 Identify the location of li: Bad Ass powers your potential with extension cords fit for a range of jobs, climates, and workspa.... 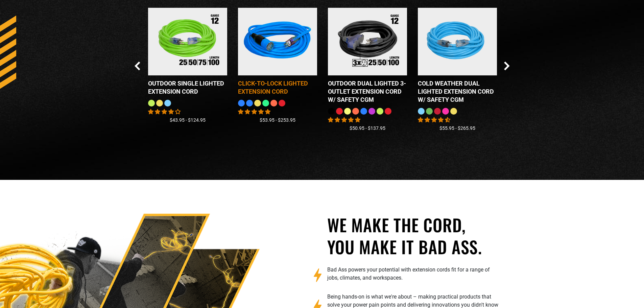
(413, 279).